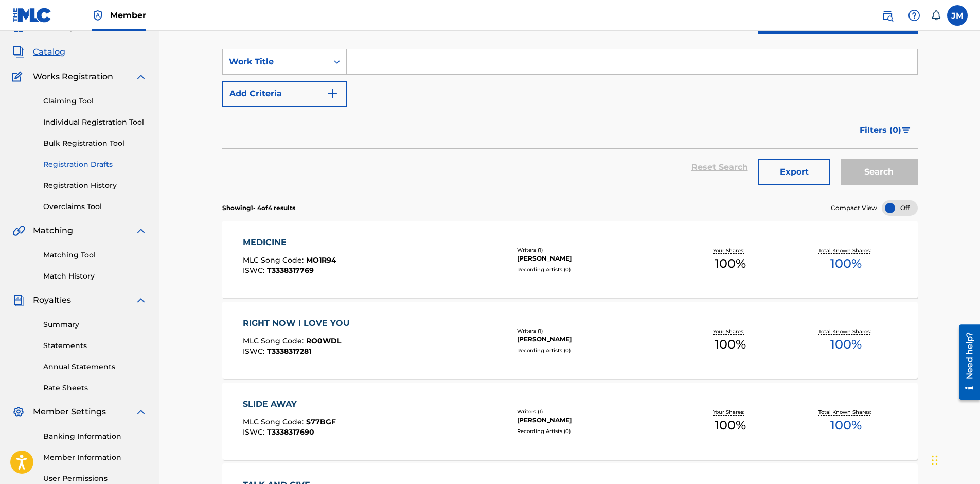 The width and height of the screenshot is (980, 484). Describe the element at coordinates (19, 76) in the screenshot. I see `img: Works Registration` at that location.